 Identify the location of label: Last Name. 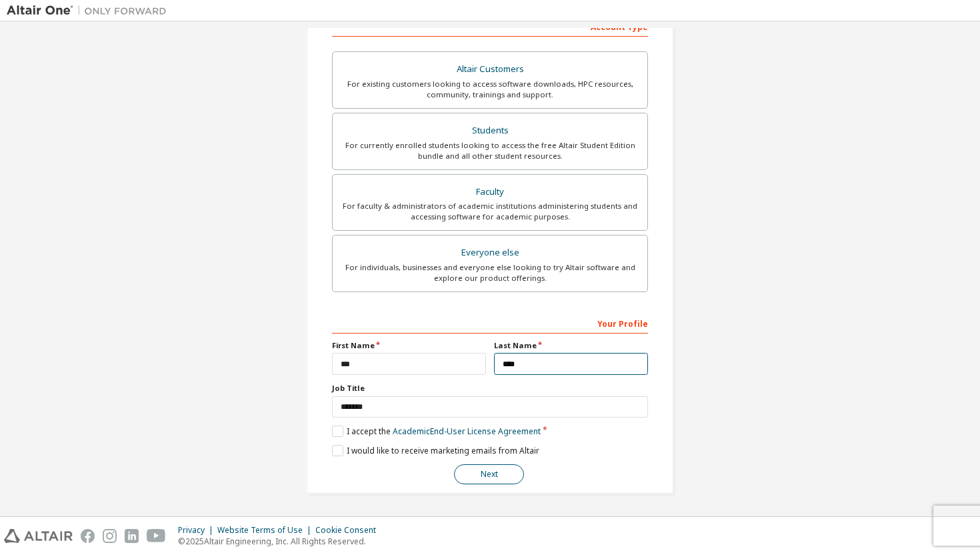
(571, 346).